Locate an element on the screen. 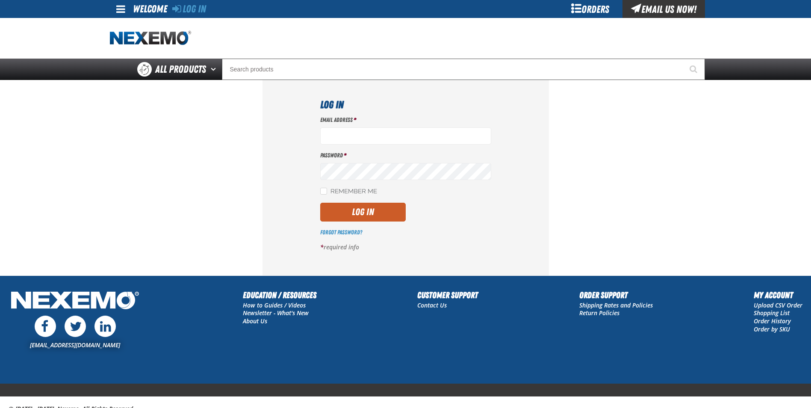  button: Open All Products pages is located at coordinates (215, 69).